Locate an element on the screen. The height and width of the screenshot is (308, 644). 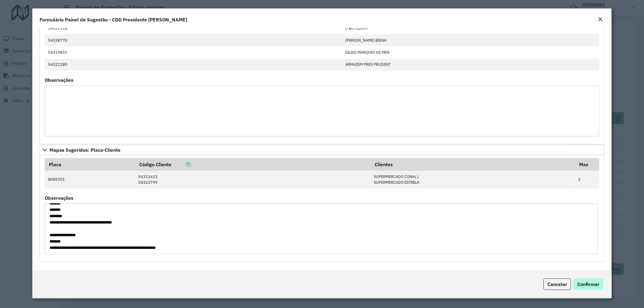
td: 2 is located at coordinates (587, 179).